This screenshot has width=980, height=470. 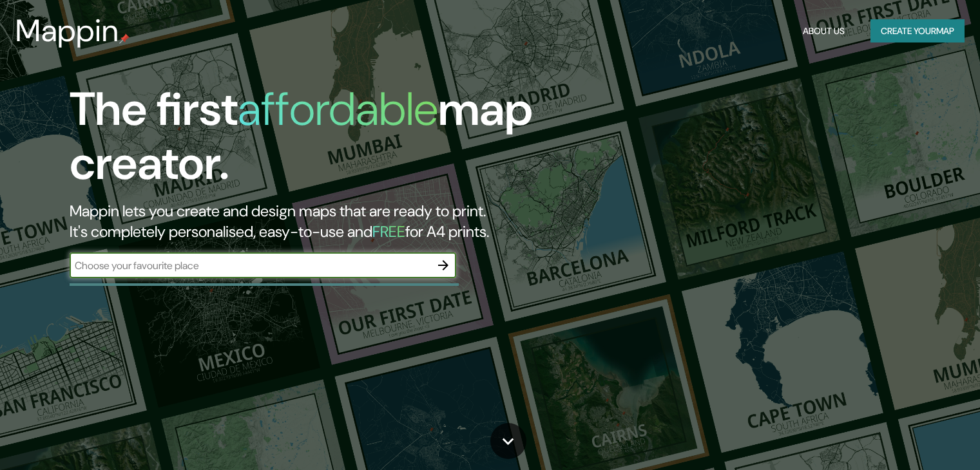 I want to click on h5: FREE, so click(x=388, y=231).